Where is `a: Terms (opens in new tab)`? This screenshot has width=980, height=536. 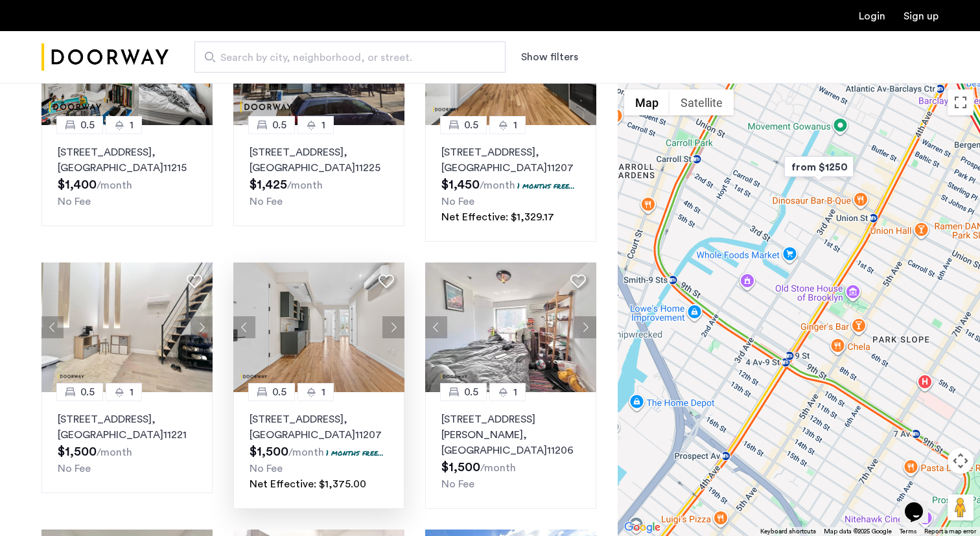
a: Terms (opens in new tab) is located at coordinates (908, 531).